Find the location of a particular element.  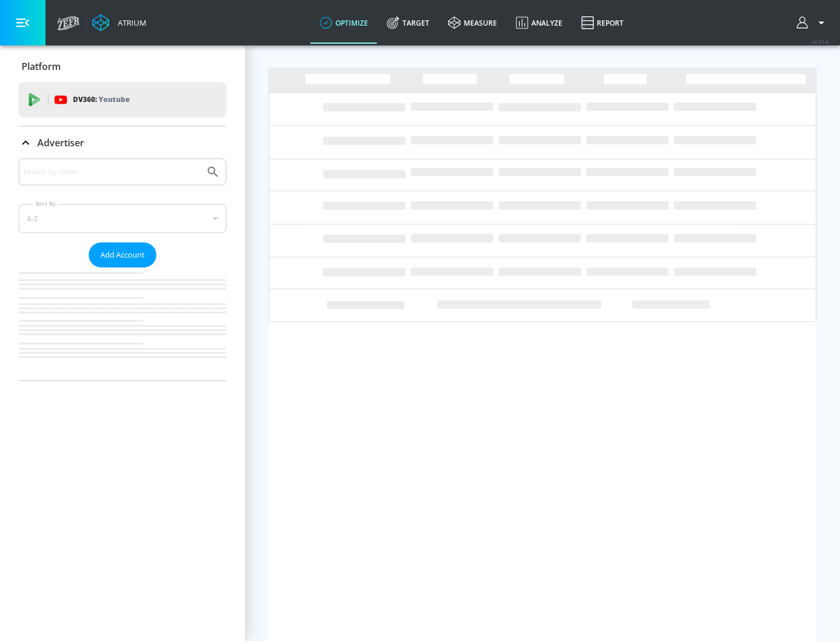

div: DV360: Youtube is located at coordinates (123, 100).